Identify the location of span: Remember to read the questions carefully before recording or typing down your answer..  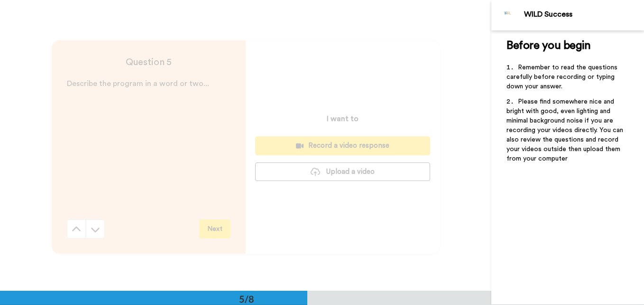
(564, 77).